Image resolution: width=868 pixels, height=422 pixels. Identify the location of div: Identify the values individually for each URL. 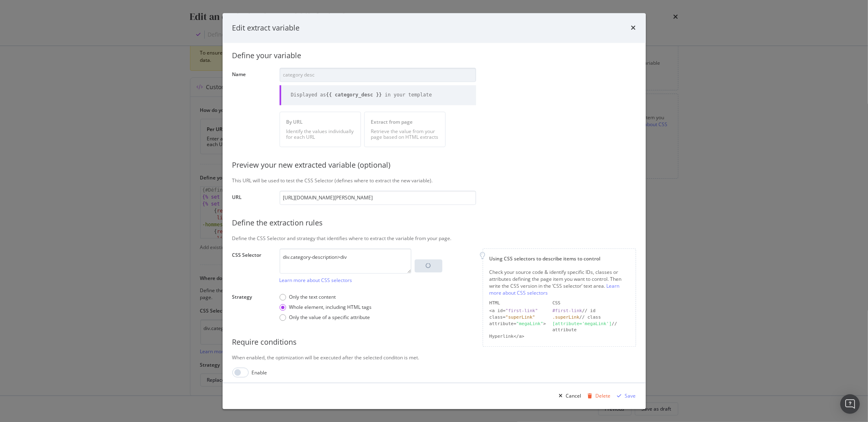
(320, 135).